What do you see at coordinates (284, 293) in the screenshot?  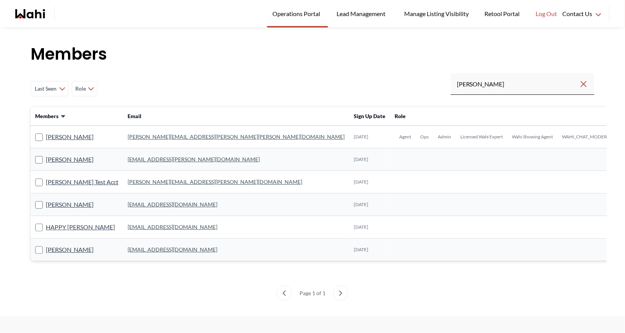 I see `button: previous page` at bounding box center [284, 293].